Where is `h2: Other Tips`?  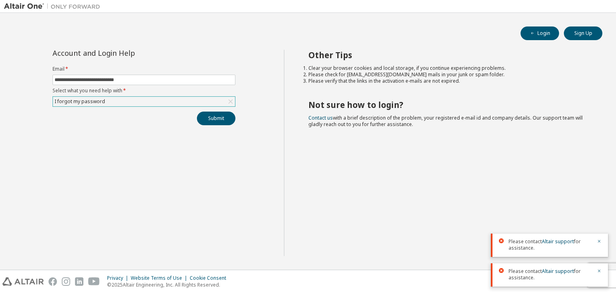
h2: Other Tips is located at coordinates (448, 55).